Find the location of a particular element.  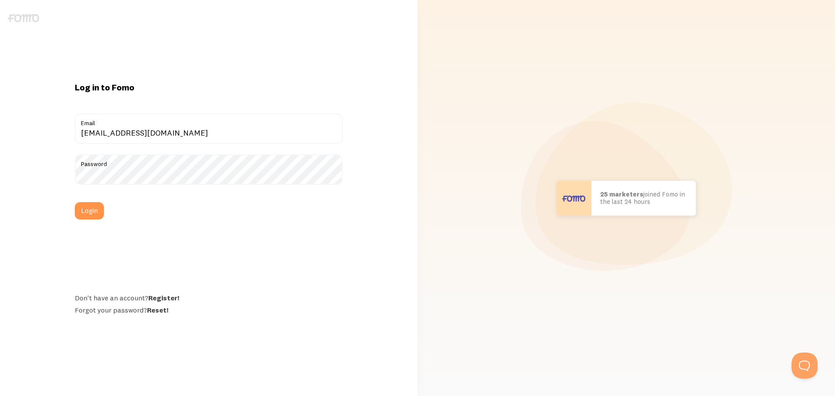

img: User avatar is located at coordinates (574, 198).